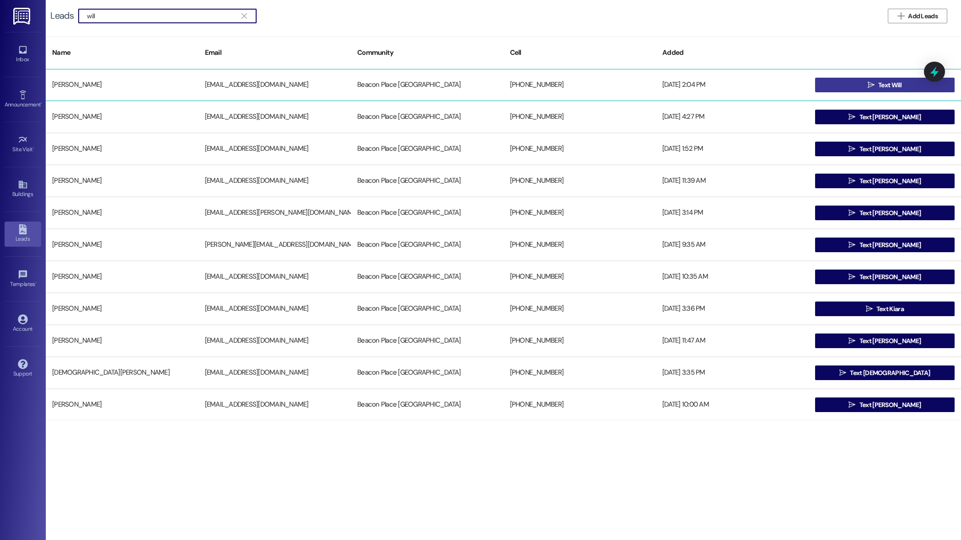 Image resolution: width=961 pixels, height=540 pixels. Describe the element at coordinates (23, 189) in the screenshot. I see `a: Buildings` at that location.